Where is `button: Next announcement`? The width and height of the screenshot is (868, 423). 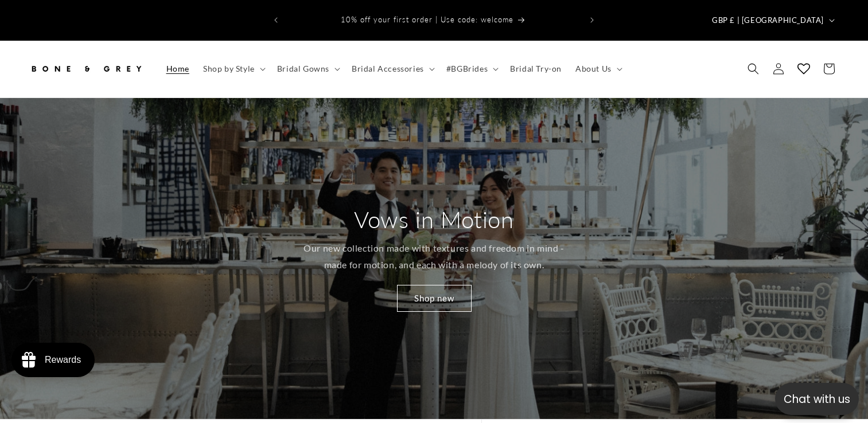
button: Next announcement is located at coordinates (592, 20).